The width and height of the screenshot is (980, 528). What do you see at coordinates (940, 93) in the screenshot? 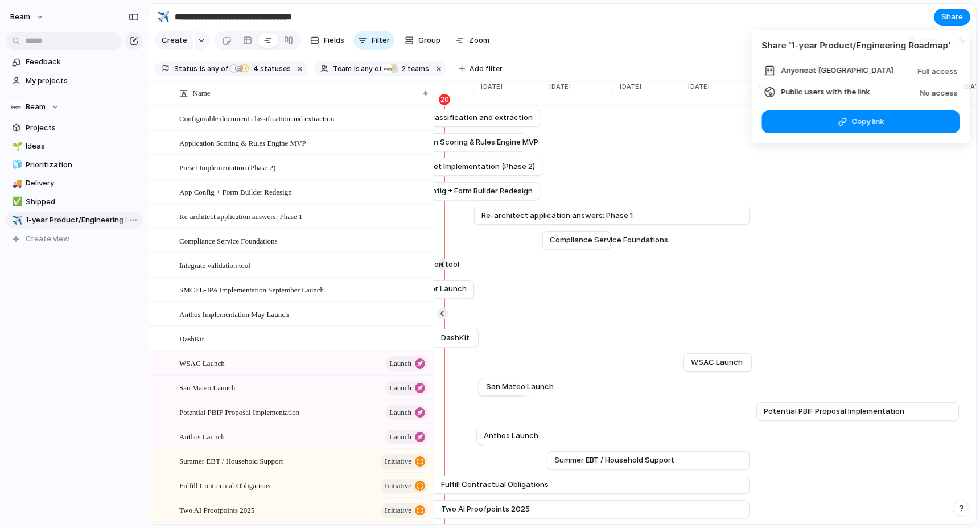
I see `span: No access` at bounding box center [940, 93].